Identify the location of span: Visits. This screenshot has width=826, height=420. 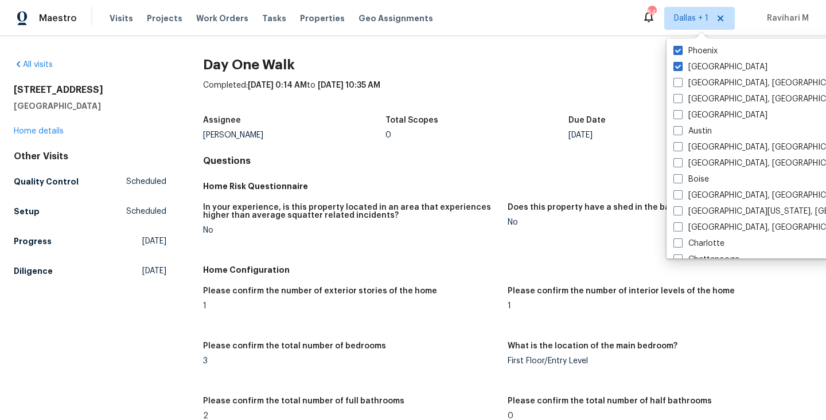
(121, 18).